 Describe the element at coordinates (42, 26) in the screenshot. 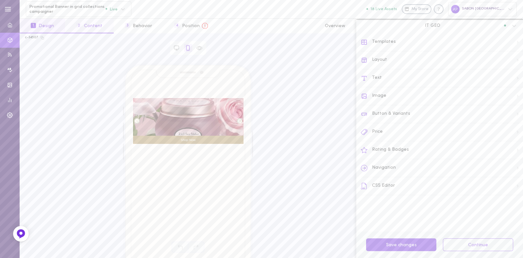

I see `button: 1Design` at that location.